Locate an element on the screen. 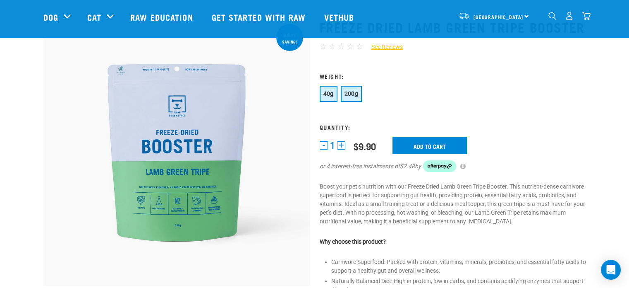 This screenshot has height=288, width=629. button: 200g is located at coordinates (352, 94).